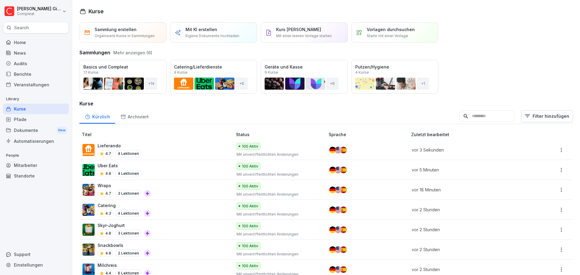 This screenshot has width=580, height=275. I want to click on p: Search, so click(21, 28).